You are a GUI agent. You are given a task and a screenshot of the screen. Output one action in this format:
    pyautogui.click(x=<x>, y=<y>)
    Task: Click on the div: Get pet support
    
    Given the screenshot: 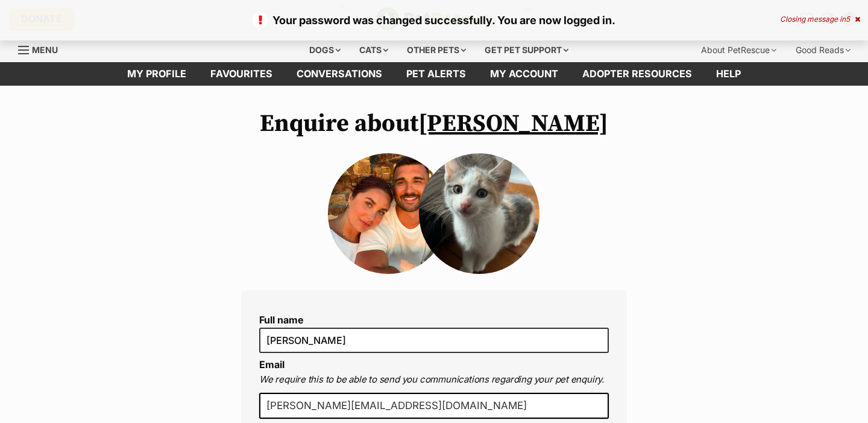 What is the action you would take?
    pyautogui.click(x=526, y=50)
    